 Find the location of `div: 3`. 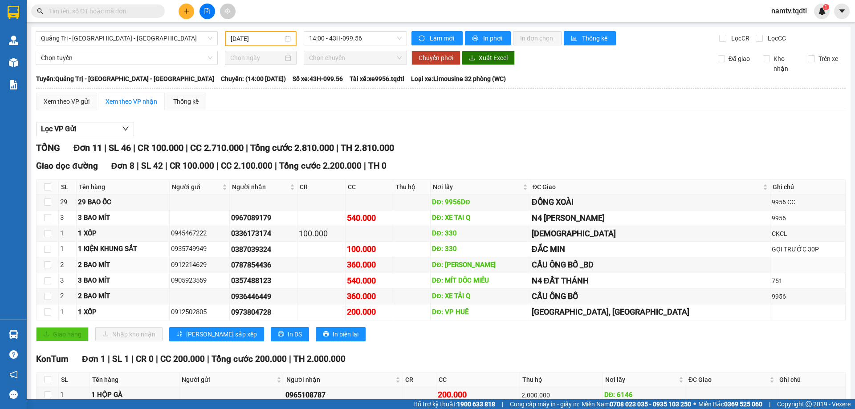

div: 3 is located at coordinates (67, 281).